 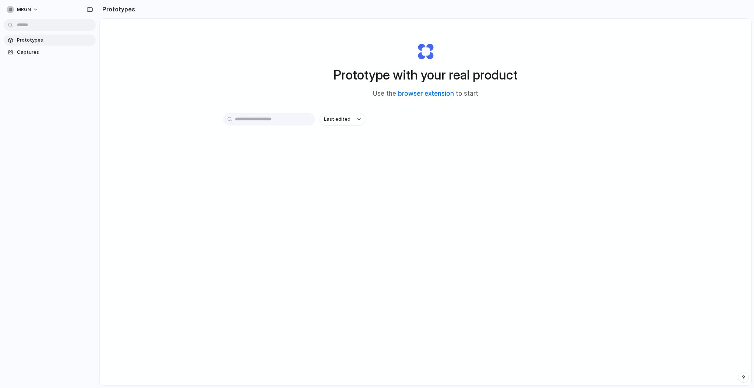 What do you see at coordinates (425, 75) in the screenshot?
I see `h1: Prototype with your real product` at bounding box center [425, 75].